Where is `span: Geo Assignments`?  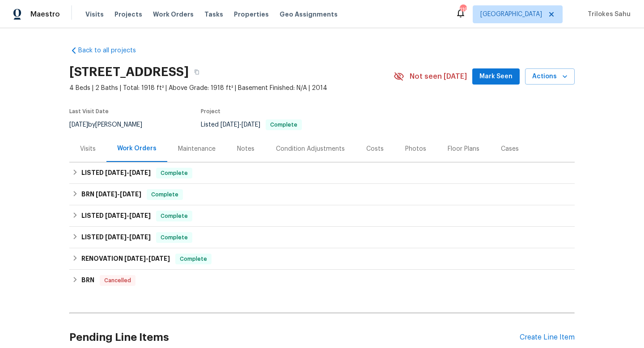
span: Geo Assignments is located at coordinates (308, 15).